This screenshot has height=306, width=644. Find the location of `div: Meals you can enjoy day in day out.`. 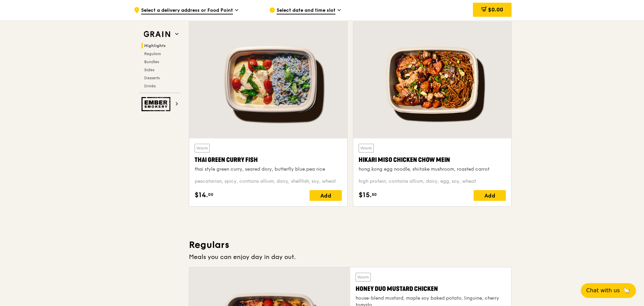

div: Meals you can enjoy day in day out. is located at coordinates (350, 257).